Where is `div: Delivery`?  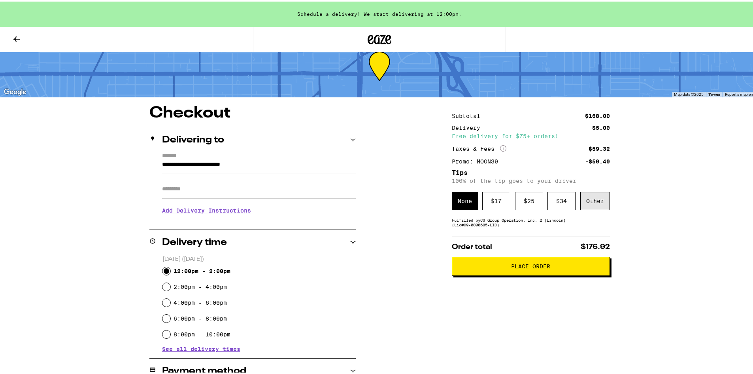
div: Delivery is located at coordinates (469, 126).